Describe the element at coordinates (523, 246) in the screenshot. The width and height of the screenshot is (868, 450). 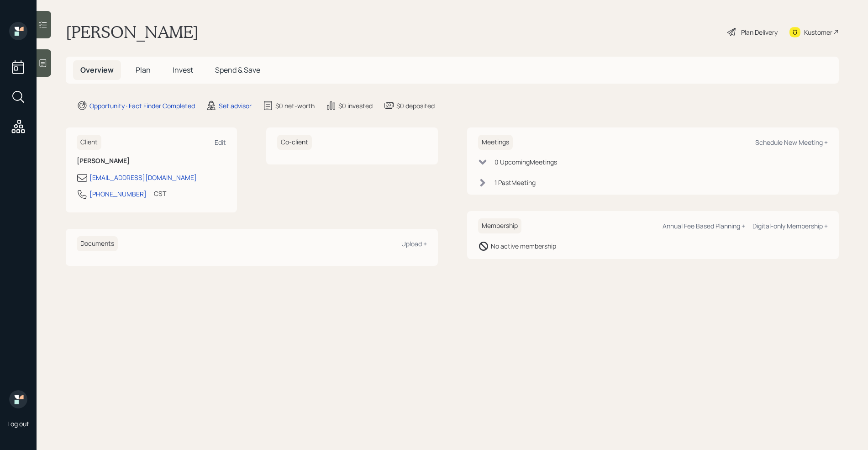
I see `div: No active membership` at that location.